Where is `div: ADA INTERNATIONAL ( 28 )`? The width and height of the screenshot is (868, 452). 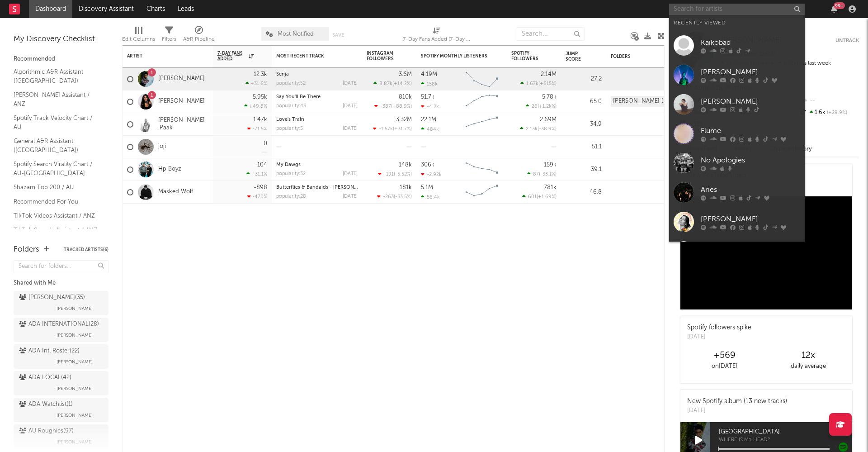 div: ADA INTERNATIONAL ( 28 ) is located at coordinates (58, 325).